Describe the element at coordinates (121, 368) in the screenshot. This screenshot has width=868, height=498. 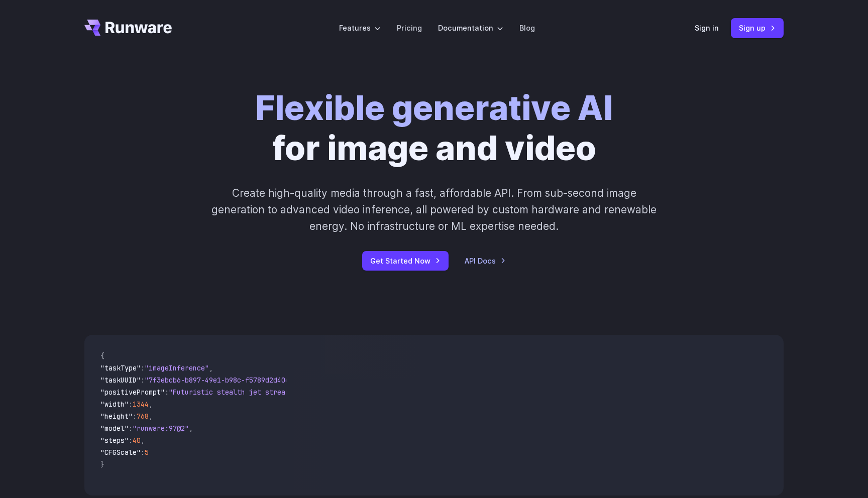
I see `span: "taskType"` at that location.